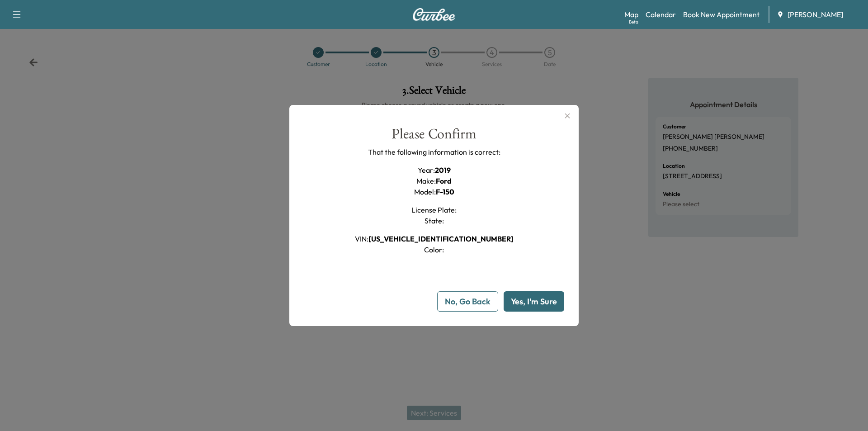 This screenshot has height=431, width=868. Describe the element at coordinates (633, 22) in the screenshot. I see `div: Beta` at that location.